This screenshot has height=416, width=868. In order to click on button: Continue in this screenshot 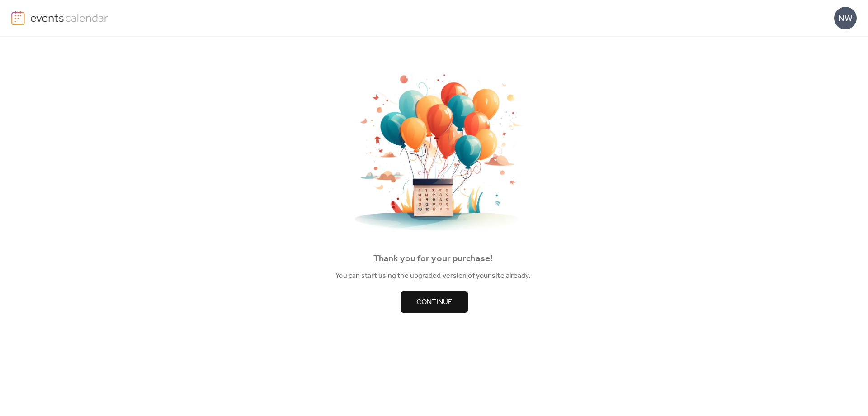, I will do `click(434, 302)`.